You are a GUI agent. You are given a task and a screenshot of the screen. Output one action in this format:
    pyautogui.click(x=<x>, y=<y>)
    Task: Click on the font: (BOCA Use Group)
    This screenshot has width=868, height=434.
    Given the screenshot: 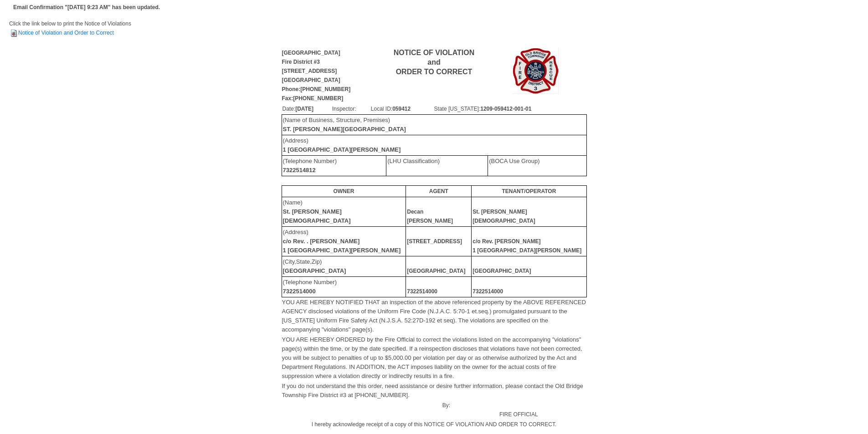 What is the action you would take?
    pyautogui.click(x=514, y=161)
    